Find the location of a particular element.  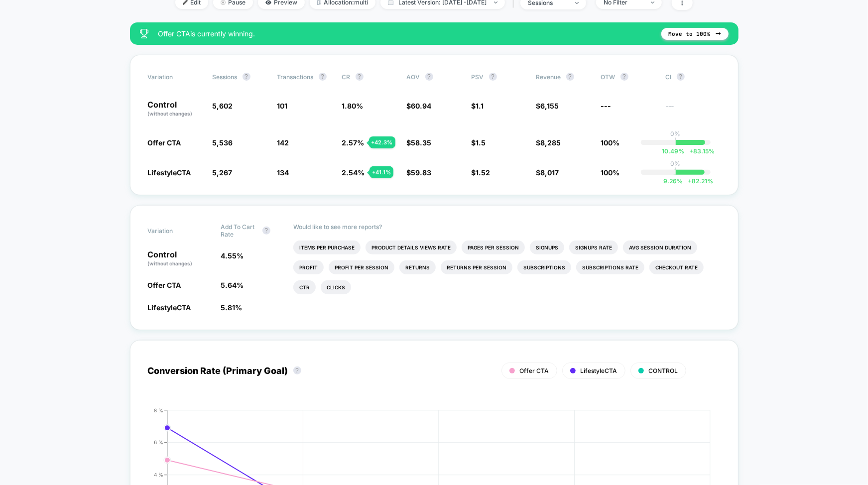

li: Subscriptions Rate is located at coordinates (610, 268).